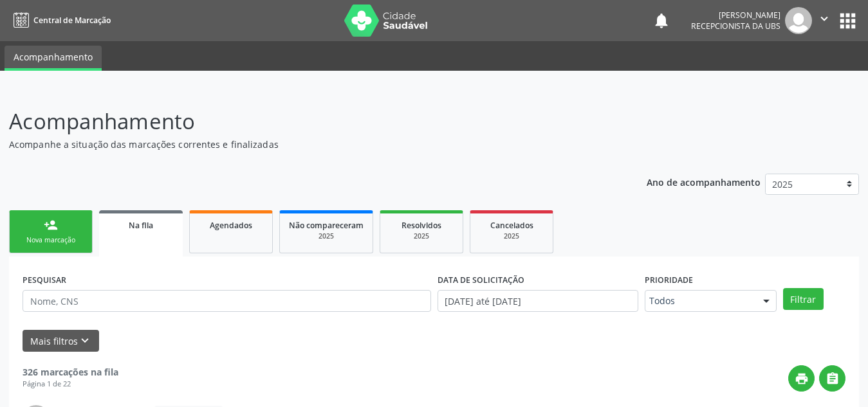  I want to click on span: Resolvidos, so click(421, 225).